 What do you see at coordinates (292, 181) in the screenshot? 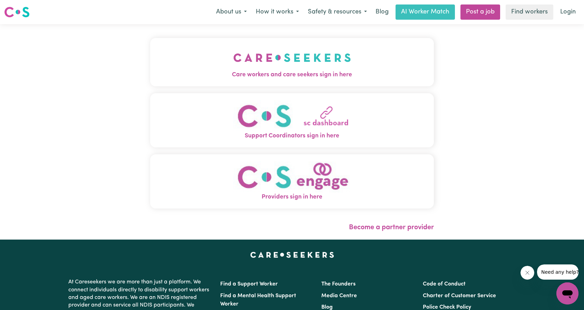
I see `button: Providers sign in here` at bounding box center [292, 181].